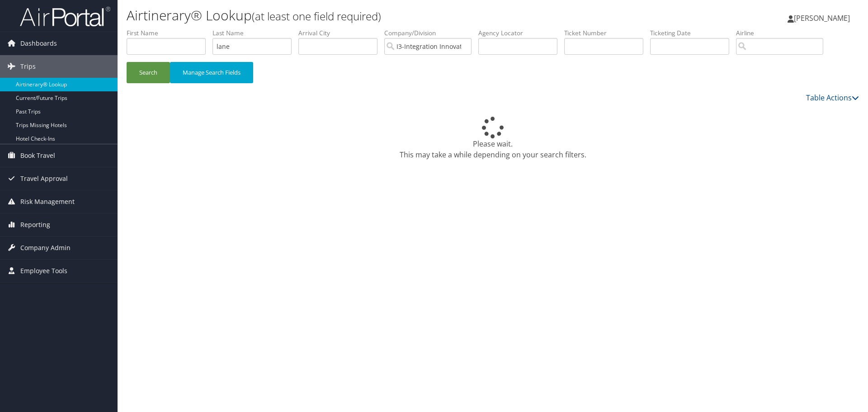 This screenshot has width=868, height=412. What do you see at coordinates (493, 139) in the screenshot?
I see `div: Please wait. This may take a while depending on your search filters.` at bounding box center [493, 139].